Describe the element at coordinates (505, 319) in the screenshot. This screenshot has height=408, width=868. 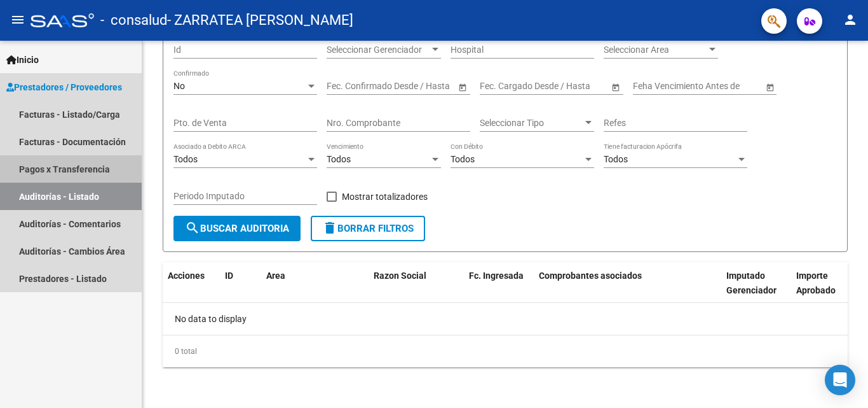
I see `div: No data to display` at that location.